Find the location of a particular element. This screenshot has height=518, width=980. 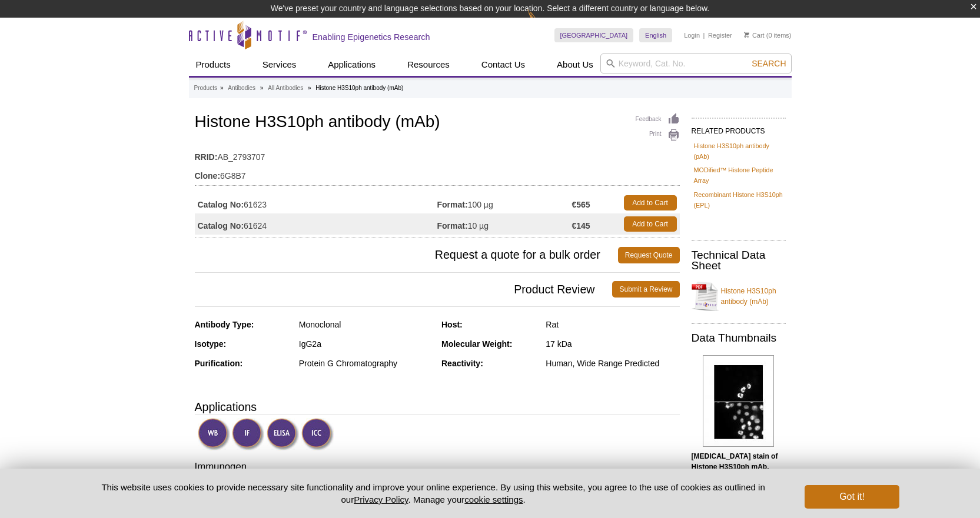

a: Register is located at coordinates (720, 35).